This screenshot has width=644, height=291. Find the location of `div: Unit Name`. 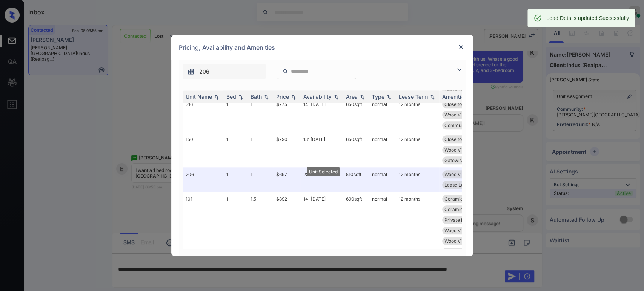

div: Unit Name is located at coordinates (199, 97).